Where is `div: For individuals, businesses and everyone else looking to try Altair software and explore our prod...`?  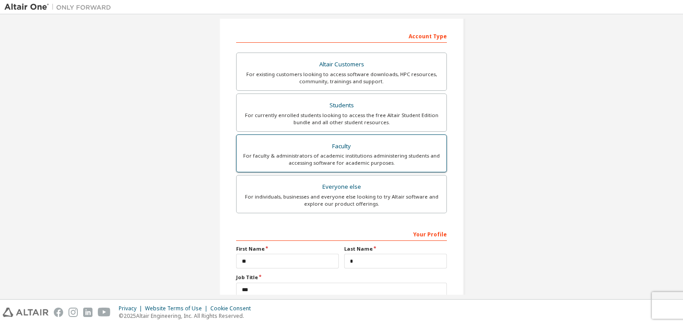
div: For individuals, businesses and everyone else looking to try Altair software and explore our prod... is located at coordinates (341, 200).